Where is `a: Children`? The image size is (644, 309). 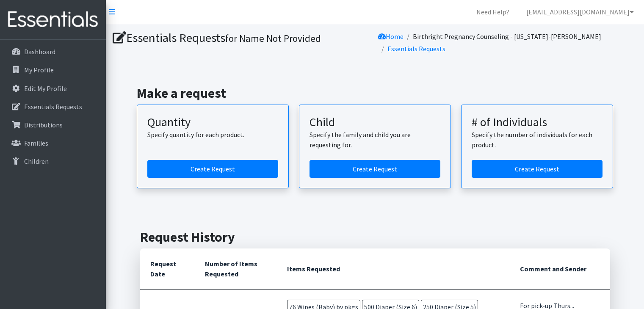
a: Children is located at coordinates (53, 161).